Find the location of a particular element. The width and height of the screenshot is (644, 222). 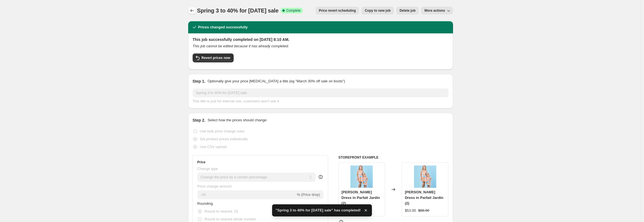

div: $53.00 is located at coordinates (410, 211).